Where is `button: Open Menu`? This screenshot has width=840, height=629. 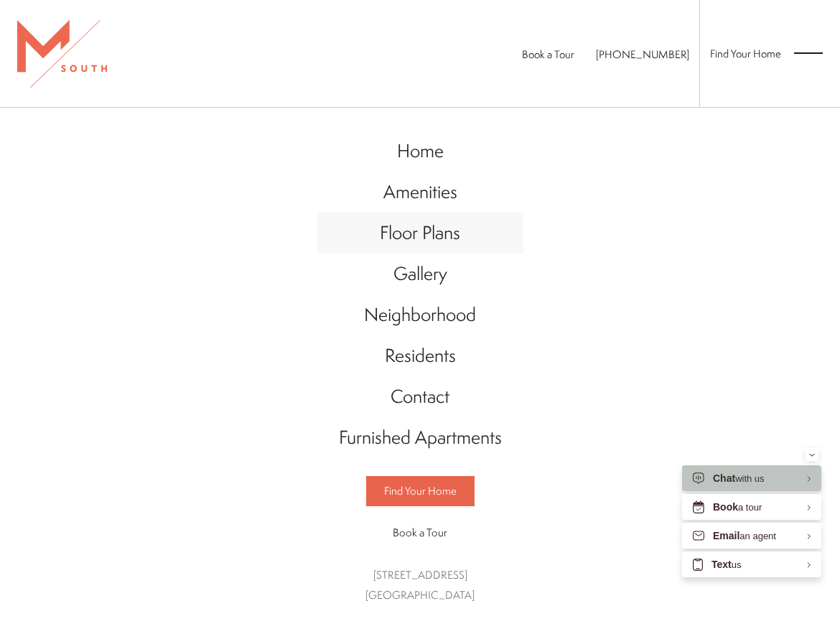 button: Open Menu is located at coordinates (808, 53).